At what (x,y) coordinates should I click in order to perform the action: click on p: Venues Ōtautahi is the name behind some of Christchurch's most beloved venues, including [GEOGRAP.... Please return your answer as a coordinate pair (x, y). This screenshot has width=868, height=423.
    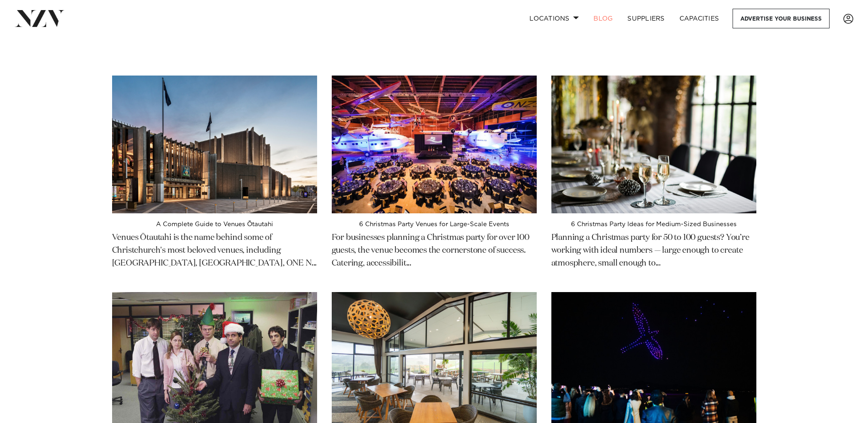
    Looking at the image, I should click on (215, 248).